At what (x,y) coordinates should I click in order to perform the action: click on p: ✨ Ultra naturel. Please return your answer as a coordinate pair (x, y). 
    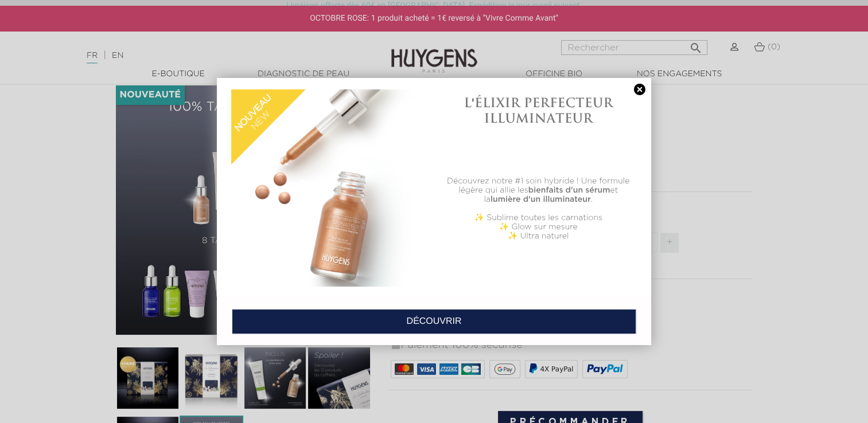
    Looking at the image, I should click on (538, 236).